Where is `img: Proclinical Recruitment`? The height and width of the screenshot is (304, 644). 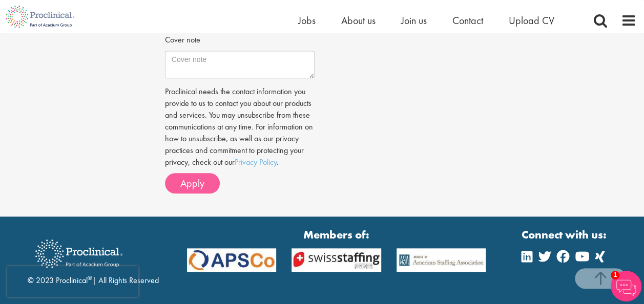
img: Proclinical Recruitment is located at coordinates (79, 254).